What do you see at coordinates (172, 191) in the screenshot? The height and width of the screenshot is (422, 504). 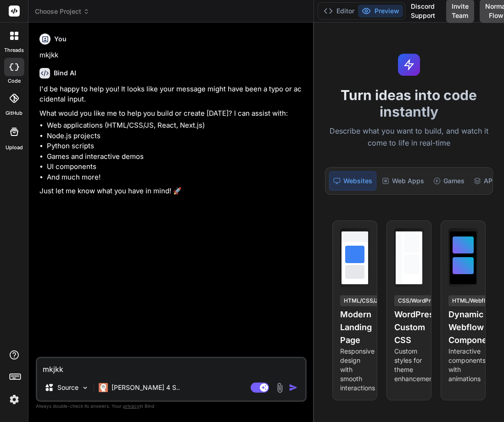 I see `p: Just let me know what you have in mind! 🚀` at bounding box center [172, 191].